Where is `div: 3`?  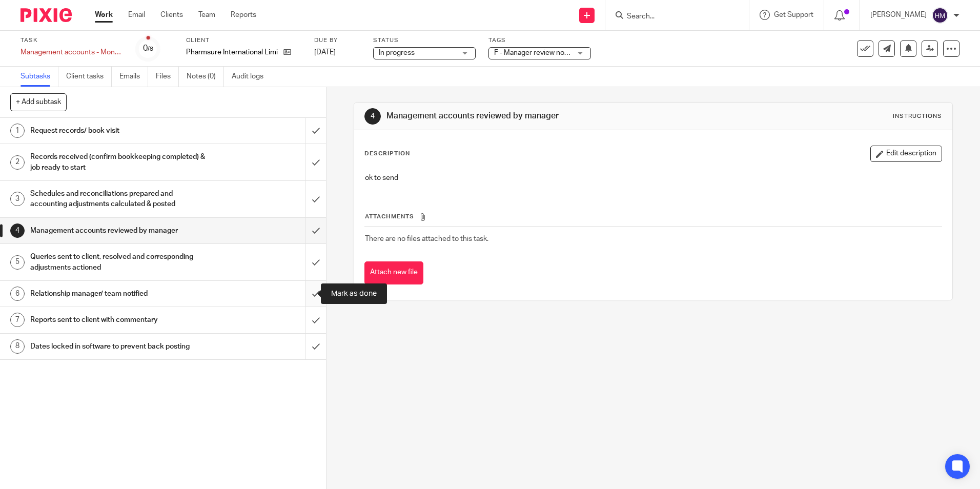 div: 3 is located at coordinates (17, 199).